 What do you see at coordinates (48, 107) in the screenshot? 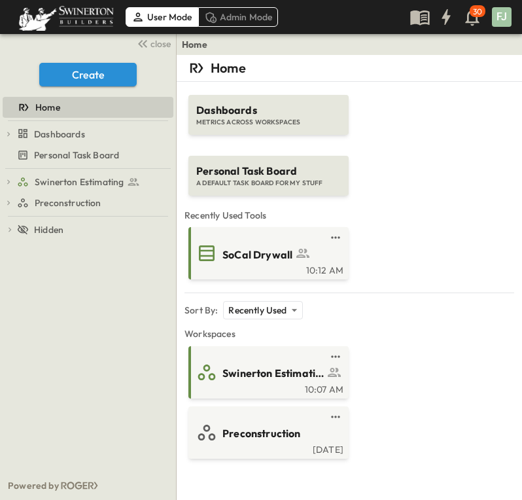
I see `span: Home` at bounding box center [48, 107].